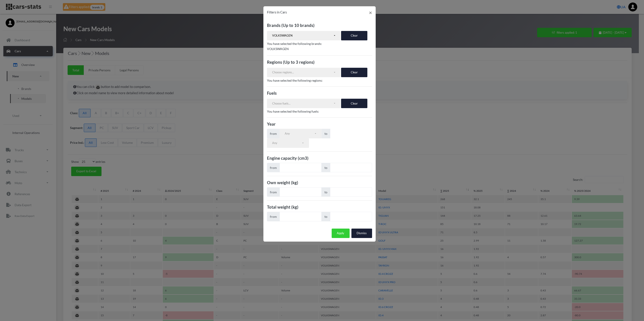  Describe the element at coordinates (303, 35) in the screenshot. I see `div: VOLKSWAGEN` at that location.